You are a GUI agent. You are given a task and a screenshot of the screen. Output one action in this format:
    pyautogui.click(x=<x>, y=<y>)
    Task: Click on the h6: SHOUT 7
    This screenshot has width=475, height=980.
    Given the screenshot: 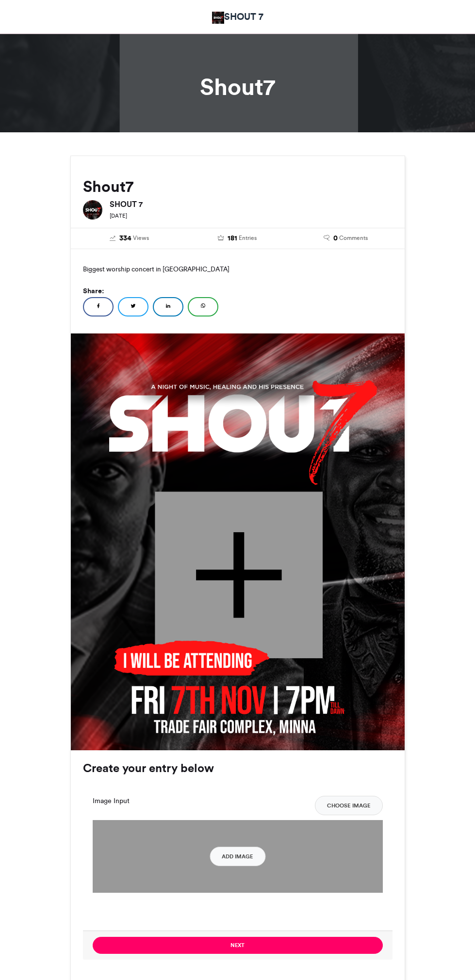 What is the action you would take?
    pyautogui.click(x=251, y=204)
    